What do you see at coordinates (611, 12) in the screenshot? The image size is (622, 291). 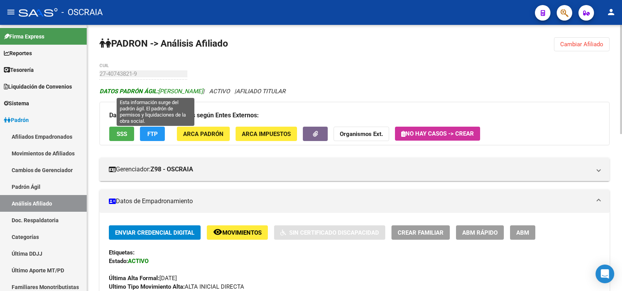 I see `mat-icon: person` at bounding box center [611, 12].